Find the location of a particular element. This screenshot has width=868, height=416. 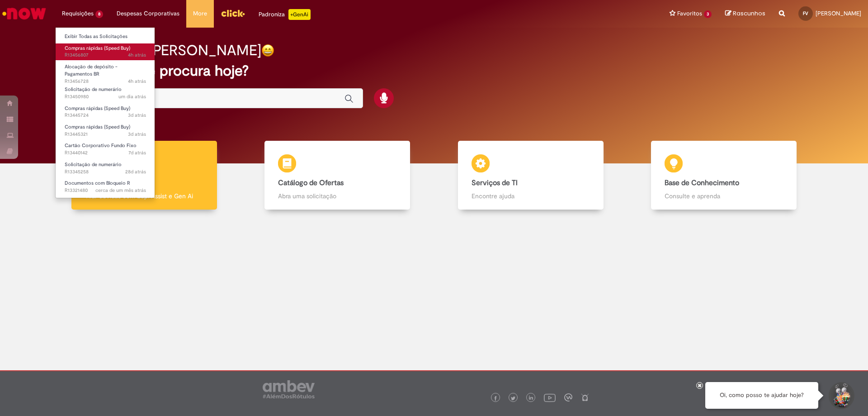

h2: O que você procura hoje? is located at coordinates (434, 71).